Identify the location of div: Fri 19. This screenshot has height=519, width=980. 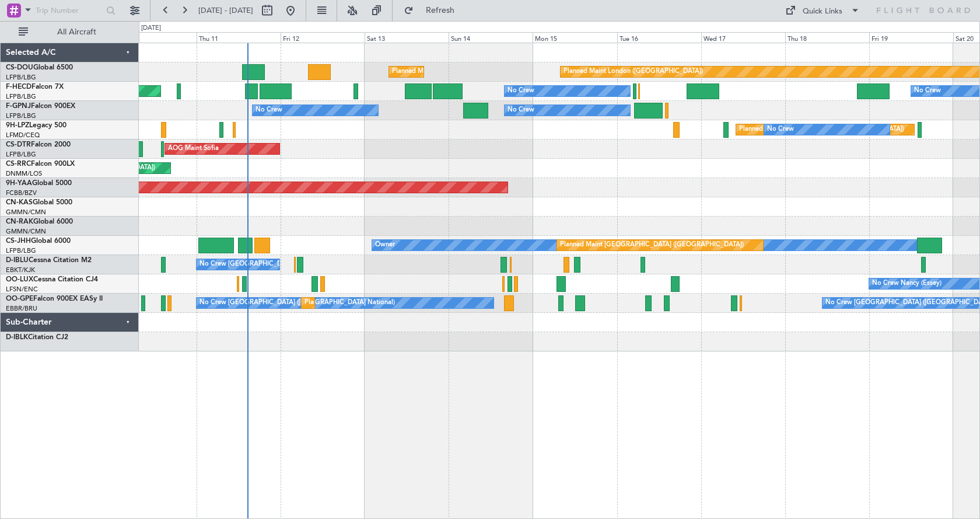
(911, 37).